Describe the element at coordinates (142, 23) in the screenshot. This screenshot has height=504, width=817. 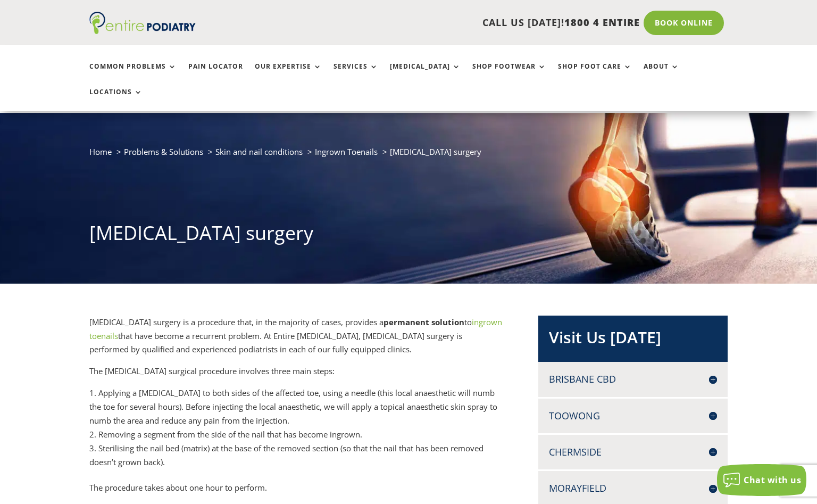
I see `img: logo (1)` at that location.